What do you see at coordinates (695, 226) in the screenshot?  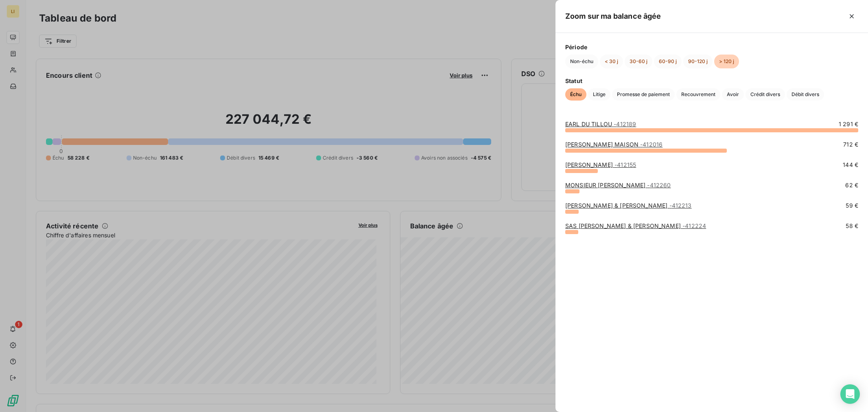 I see `span: - 412224` at bounding box center [695, 226].